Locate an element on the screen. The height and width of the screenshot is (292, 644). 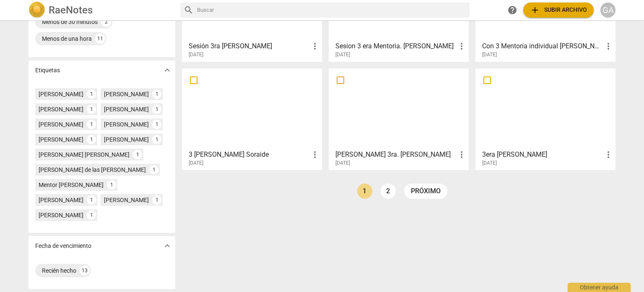
div: GA is located at coordinates (608, 10).